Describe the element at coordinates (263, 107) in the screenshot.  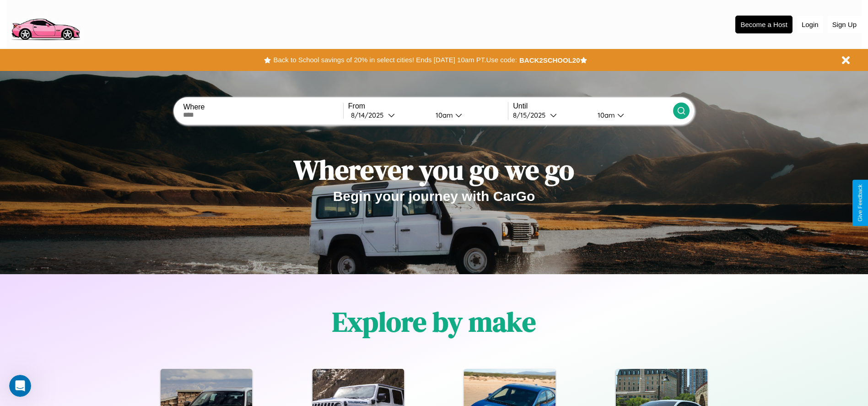
I see `label: Where` at that location.